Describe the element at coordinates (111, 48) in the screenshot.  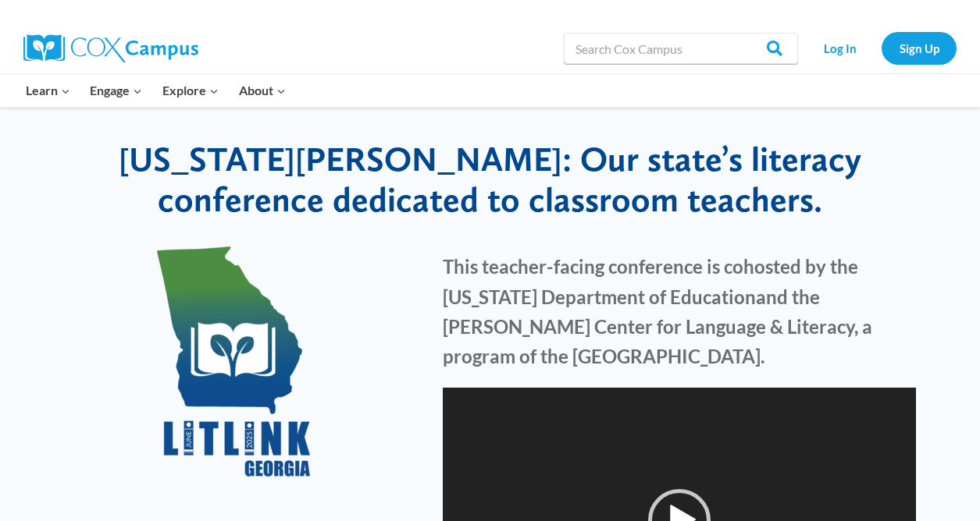
I see `img: Cox Campus` at that location.